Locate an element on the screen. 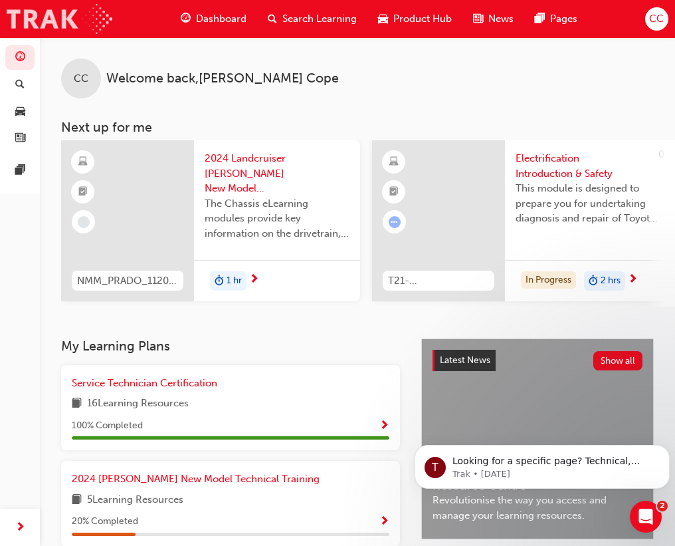 This screenshot has height=546, width=675. p: Message from Trak, sent 2w ago is located at coordinates (144, 57).